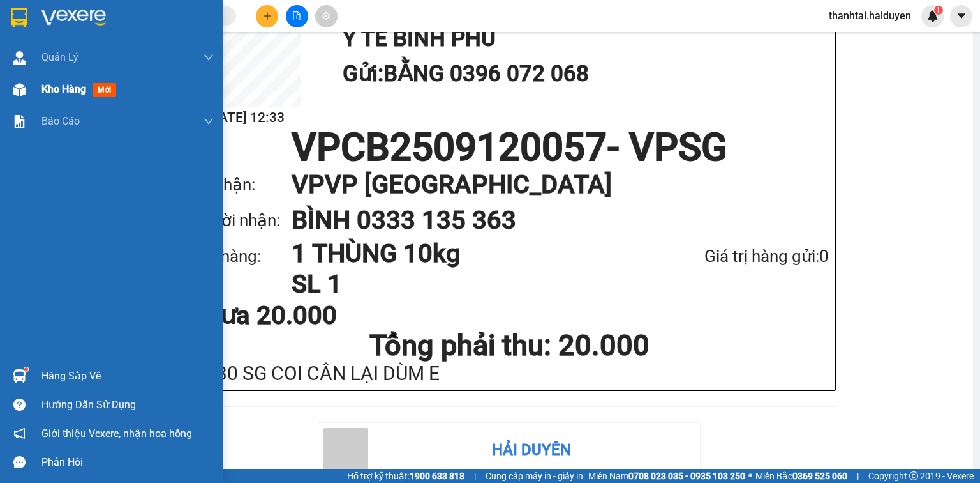  Describe the element at coordinates (19, 18) in the screenshot. I see `img: logo-vxr` at that location.